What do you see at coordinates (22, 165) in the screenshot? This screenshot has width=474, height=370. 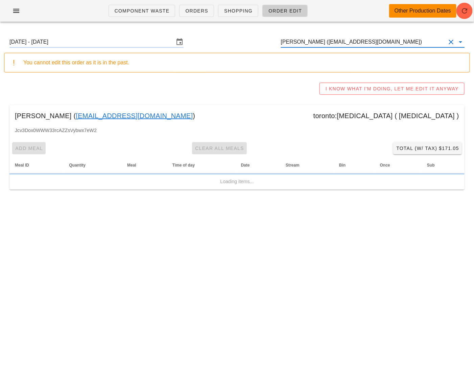 I see `span: Meal ID` at bounding box center [22, 165].